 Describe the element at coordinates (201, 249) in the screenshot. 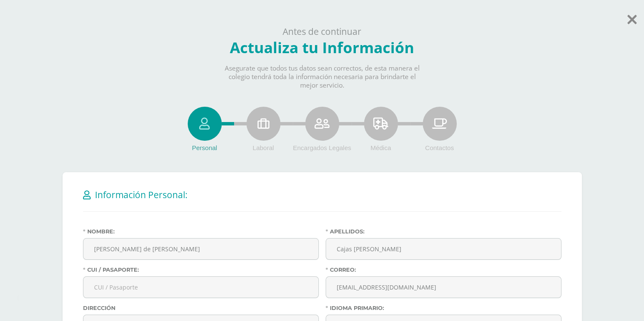

I see `input: Nombre` at that location.